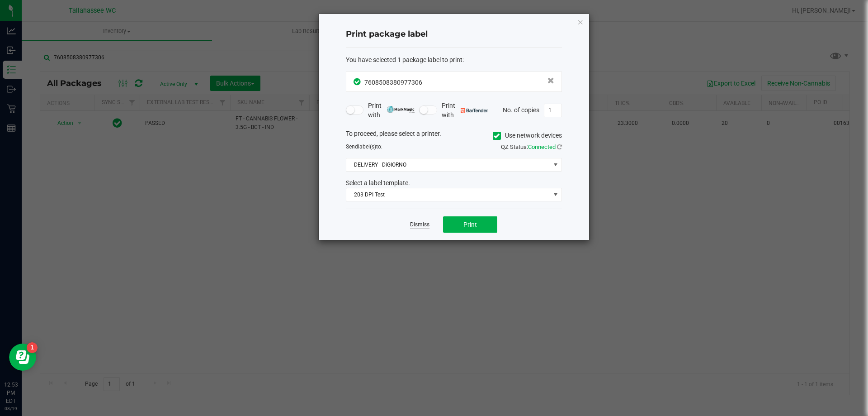 The height and width of the screenshot is (416, 868). I want to click on span: Print, so click(470, 224).